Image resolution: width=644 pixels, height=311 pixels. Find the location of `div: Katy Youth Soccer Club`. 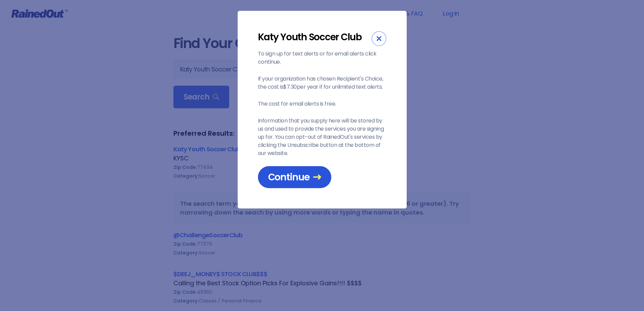

div: Katy Youth Soccer Club is located at coordinates (315, 37).